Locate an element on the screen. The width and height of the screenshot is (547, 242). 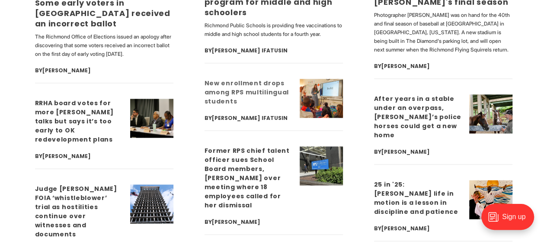
p: Richmond Public Schools is providing free vaccinations to middle and high school students for a f... is located at coordinates (274, 30).